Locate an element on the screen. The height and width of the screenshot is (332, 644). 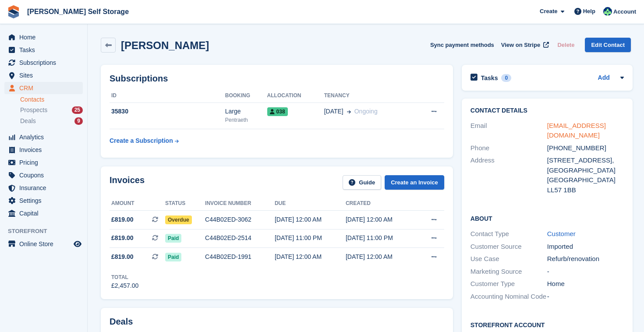
span: Pricing is located at coordinates (45, 163).